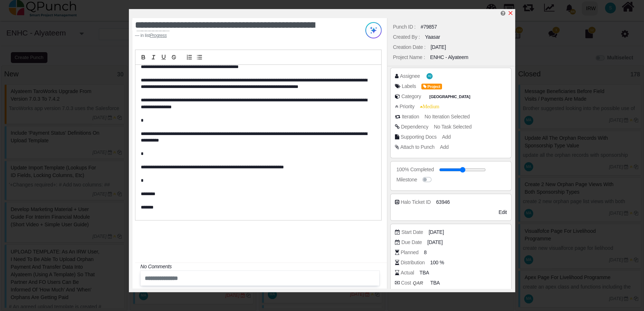  What do you see at coordinates (503, 13) in the screenshot?
I see `i: Edit Punch` at bounding box center [503, 13].